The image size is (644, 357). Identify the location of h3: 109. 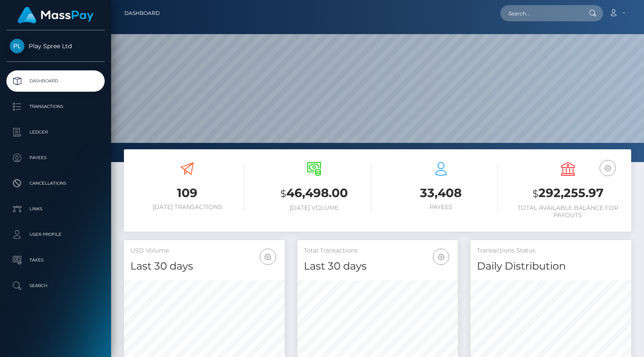
(187, 193).